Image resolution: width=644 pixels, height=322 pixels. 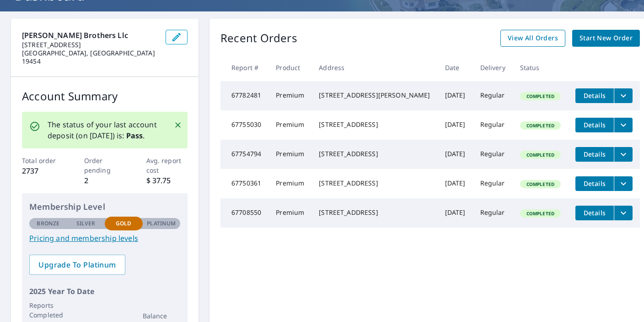 I want to click on a: View All Orders, so click(x=533, y=38).